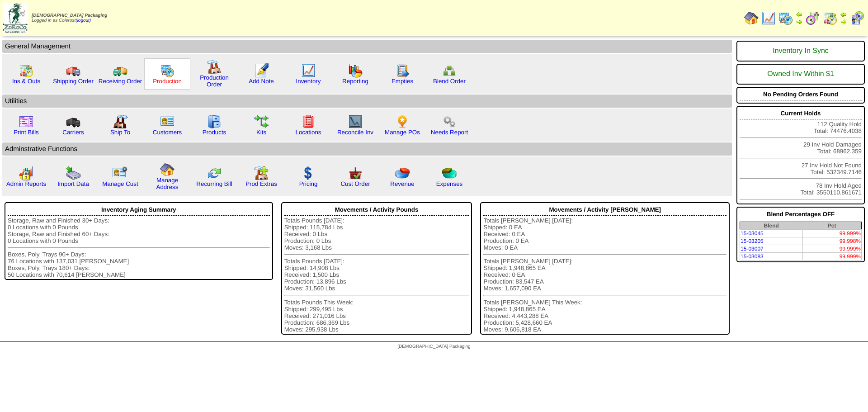 The image size is (868, 412). I want to click on div: Movements / Activity Pounds, so click(377, 210).